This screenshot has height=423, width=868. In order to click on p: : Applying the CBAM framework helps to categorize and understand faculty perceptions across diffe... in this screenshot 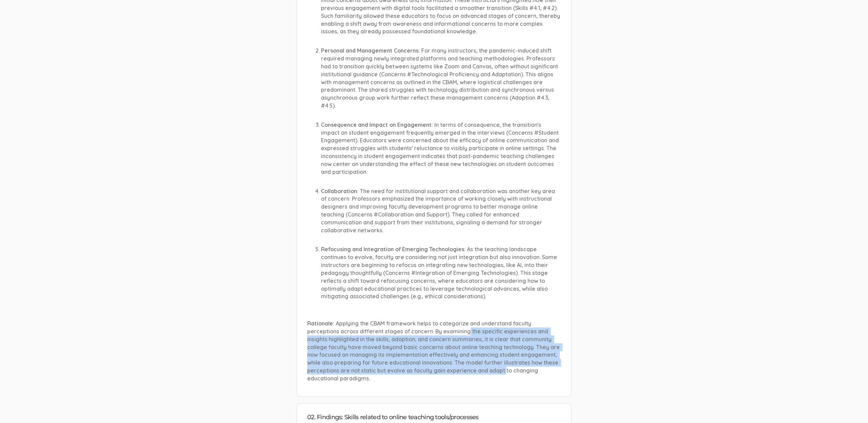, I will do `click(434, 351)`.